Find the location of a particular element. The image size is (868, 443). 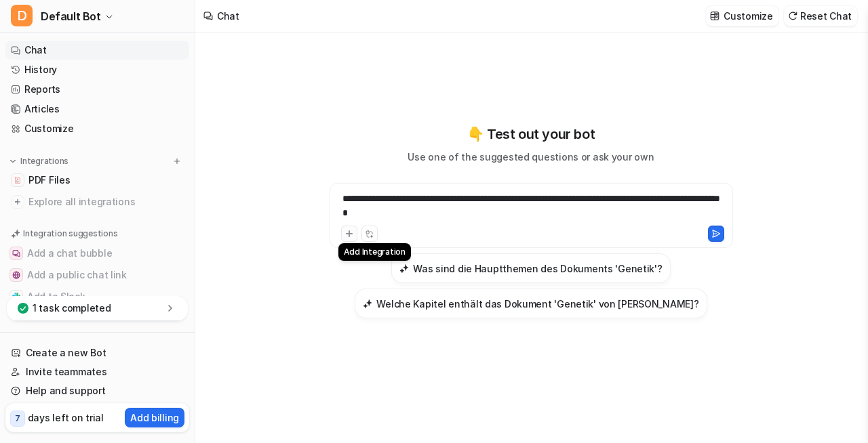

p: days left on trial is located at coordinates (66, 418).